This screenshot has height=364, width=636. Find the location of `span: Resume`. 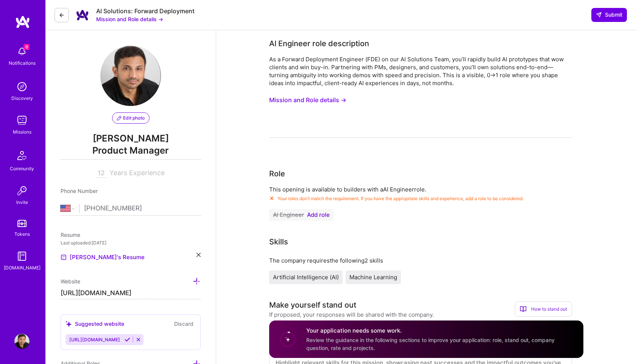

span: Resume is located at coordinates (70, 235).